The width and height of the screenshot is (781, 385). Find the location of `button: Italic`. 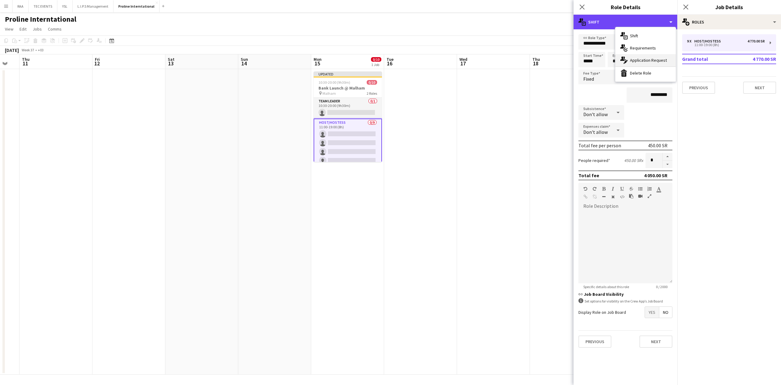

button: Italic is located at coordinates (613, 189).